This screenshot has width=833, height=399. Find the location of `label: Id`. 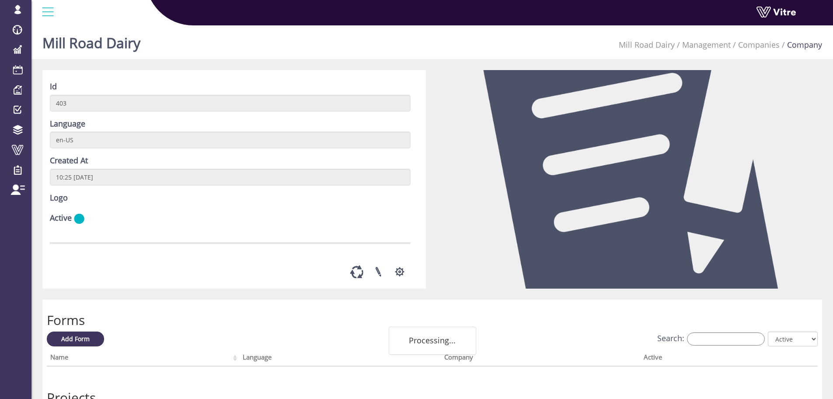

label: Id is located at coordinates (53, 87).